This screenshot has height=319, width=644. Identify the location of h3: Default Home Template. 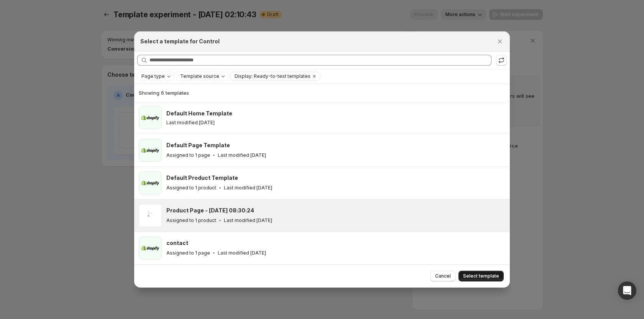
(199, 114).